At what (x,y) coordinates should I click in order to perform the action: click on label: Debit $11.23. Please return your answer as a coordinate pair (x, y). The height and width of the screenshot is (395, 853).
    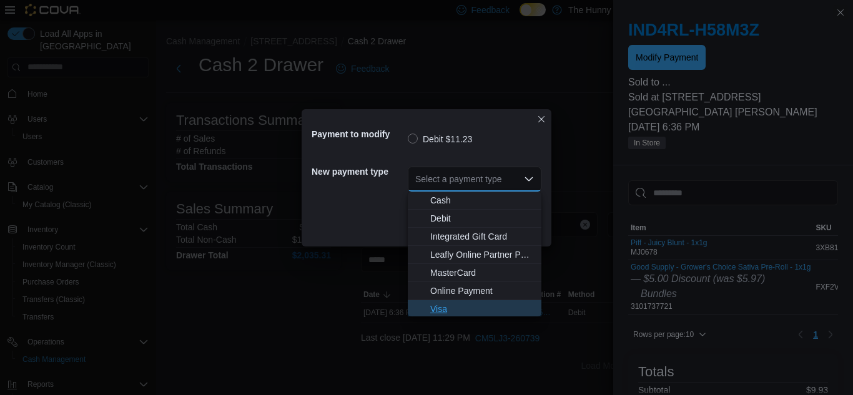
    Looking at the image, I should click on (439, 139).